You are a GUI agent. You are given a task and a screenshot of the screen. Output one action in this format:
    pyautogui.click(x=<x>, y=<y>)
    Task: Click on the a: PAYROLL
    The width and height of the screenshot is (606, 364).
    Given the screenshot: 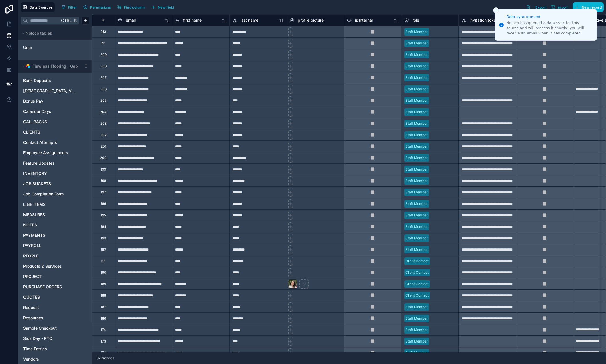 What is the action you would take?
    pyautogui.click(x=49, y=246)
    